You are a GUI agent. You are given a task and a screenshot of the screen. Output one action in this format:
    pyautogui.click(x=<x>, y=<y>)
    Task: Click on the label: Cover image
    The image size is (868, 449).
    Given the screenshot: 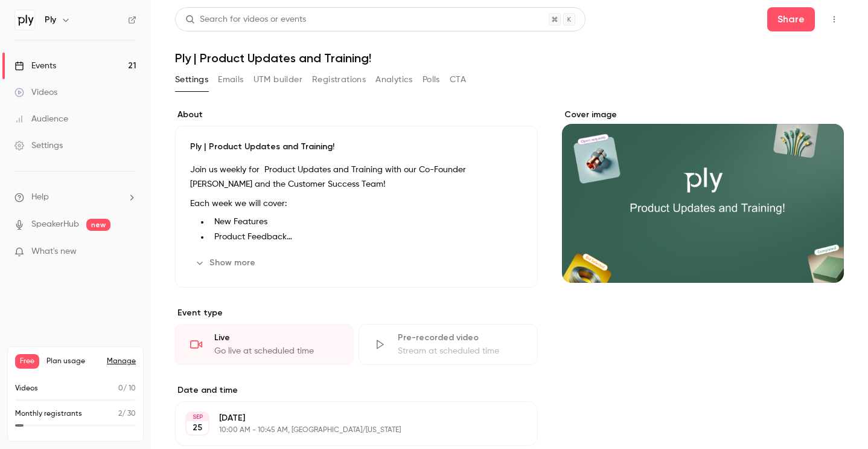 What is the action you would take?
    pyautogui.click(x=703, y=115)
    